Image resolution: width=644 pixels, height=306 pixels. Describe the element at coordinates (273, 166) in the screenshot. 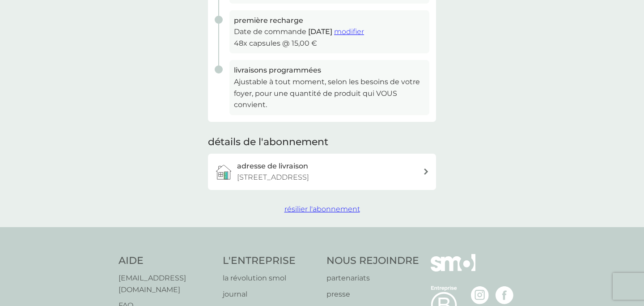

I see `h3: adresse de livraison` at that location.